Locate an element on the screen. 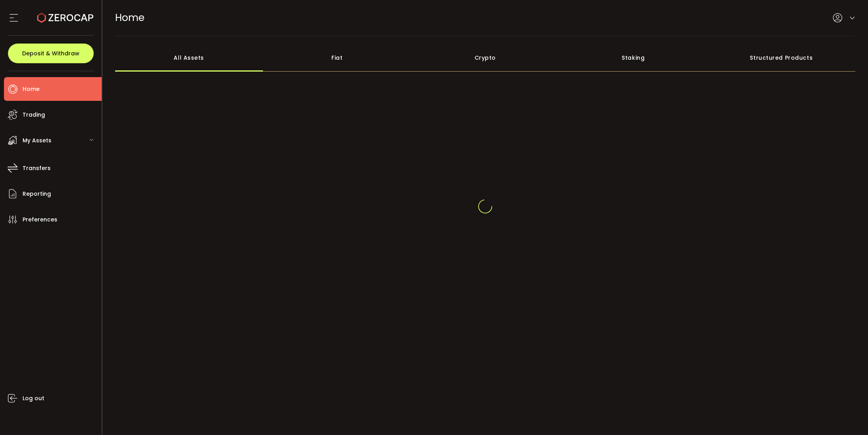  div: Crypto is located at coordinates (485, 58).